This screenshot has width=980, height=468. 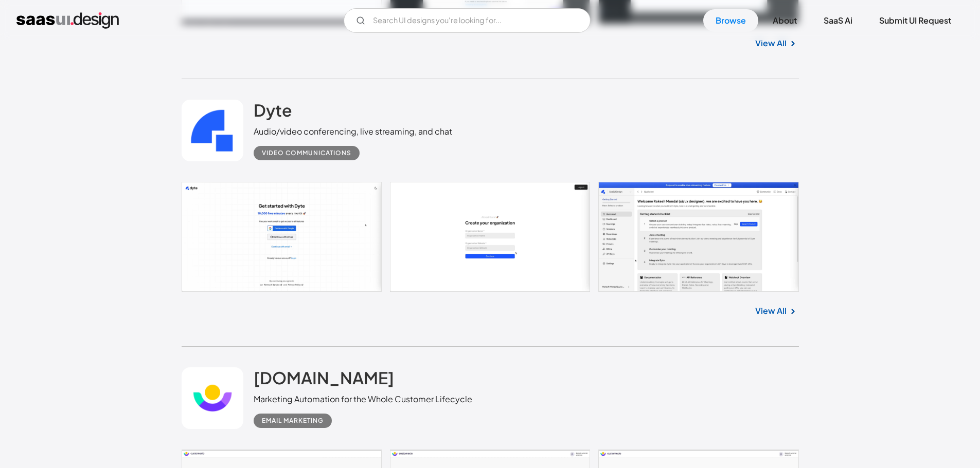 I want to click on a: Browse, so click(x=731, y=20).